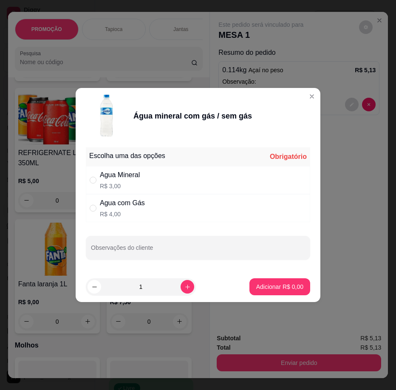 The height and width of the screenshot is (390, 396). Describe the element at coordinates (120, 175) in the screenshot. I see `div: Agua Mineral` at that location.